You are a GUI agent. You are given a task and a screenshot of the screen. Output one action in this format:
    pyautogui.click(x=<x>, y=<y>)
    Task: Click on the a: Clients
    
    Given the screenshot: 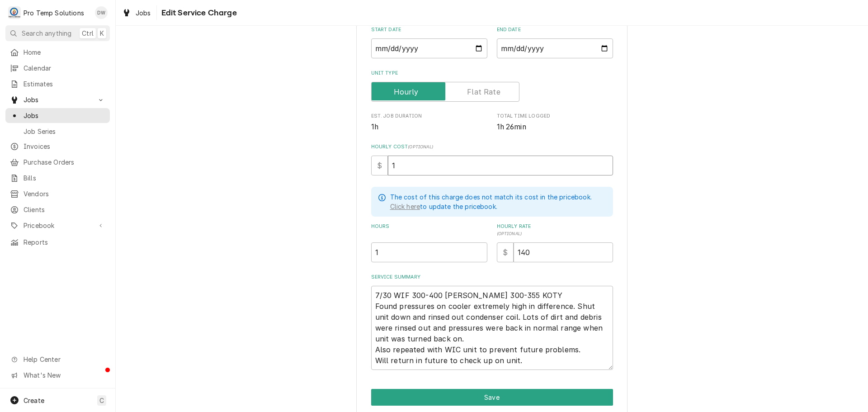 What is the action you would take?
    pyautogui.click(x=57, y=209)
    